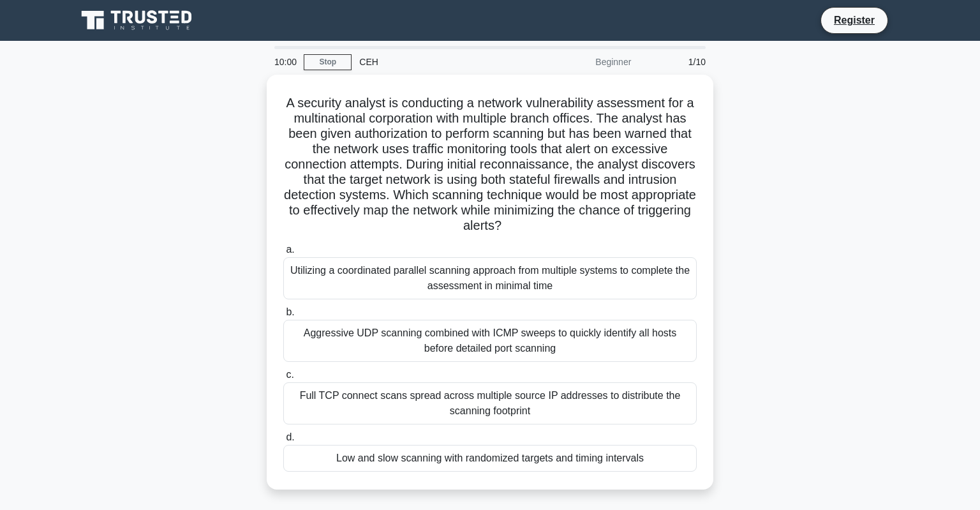 The image size is (980, 510). I want to click on span: c., so click(290, 373).